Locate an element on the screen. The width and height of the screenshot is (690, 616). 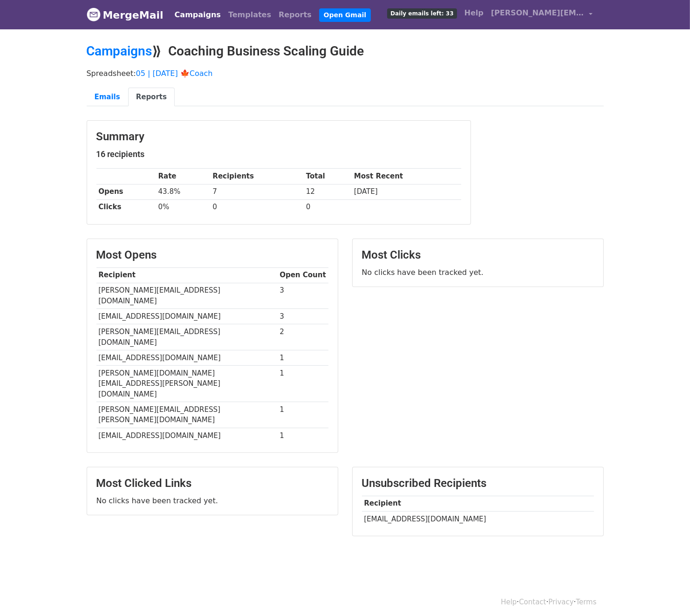
h5: 16 recipients is located at coordinates (278, 154).